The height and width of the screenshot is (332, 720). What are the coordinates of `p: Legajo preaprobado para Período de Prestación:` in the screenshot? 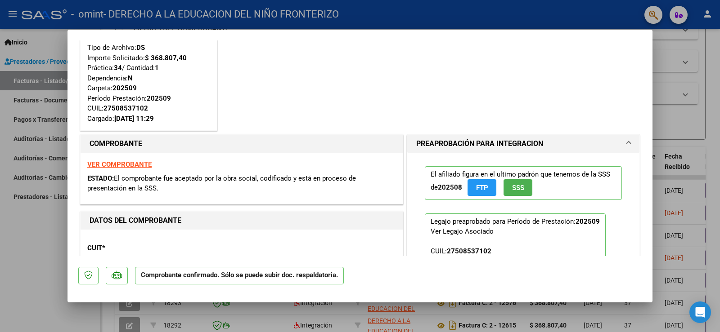 It's located at (515, 262).